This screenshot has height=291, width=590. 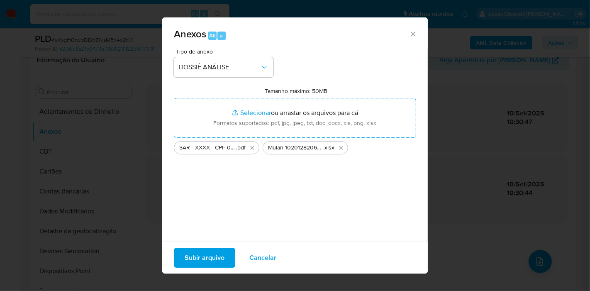 What do you see at coordinates (212, 35) in the screenshot?
I see `span: Alt` at bounding box center [212, 35].